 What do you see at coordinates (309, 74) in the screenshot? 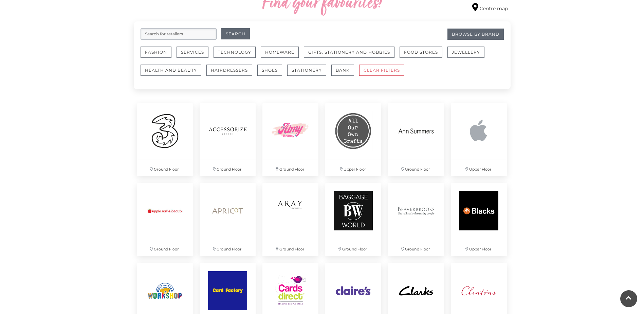
I see `a: Stationery` at bounding box center [309, 74].